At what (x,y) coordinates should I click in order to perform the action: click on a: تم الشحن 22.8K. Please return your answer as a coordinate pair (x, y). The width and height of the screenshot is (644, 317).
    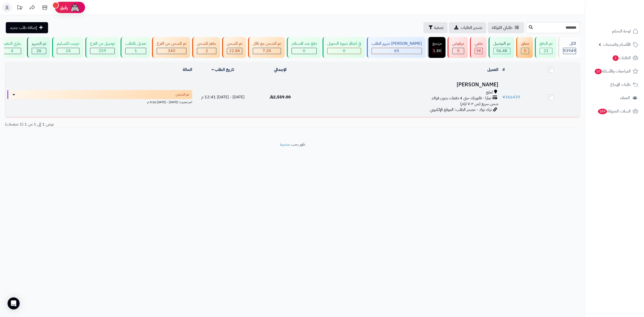
    Looking at the image, I should click on (234, 48).